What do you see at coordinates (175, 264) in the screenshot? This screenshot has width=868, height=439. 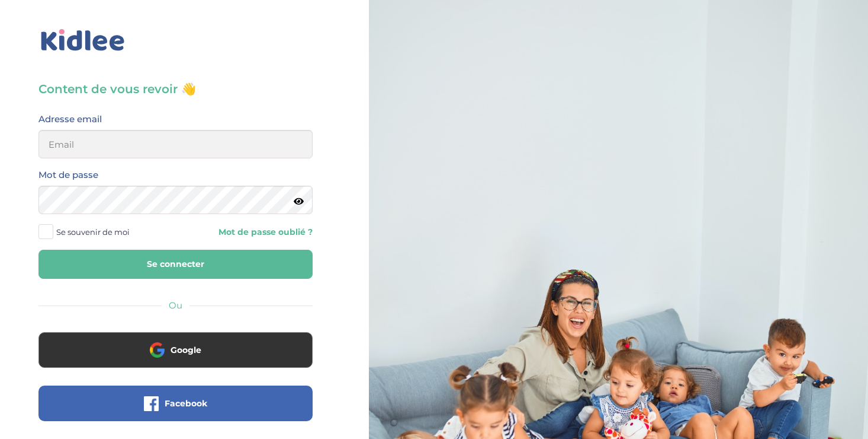 I see `button: Se connecter` at bounding box center [175, 264].